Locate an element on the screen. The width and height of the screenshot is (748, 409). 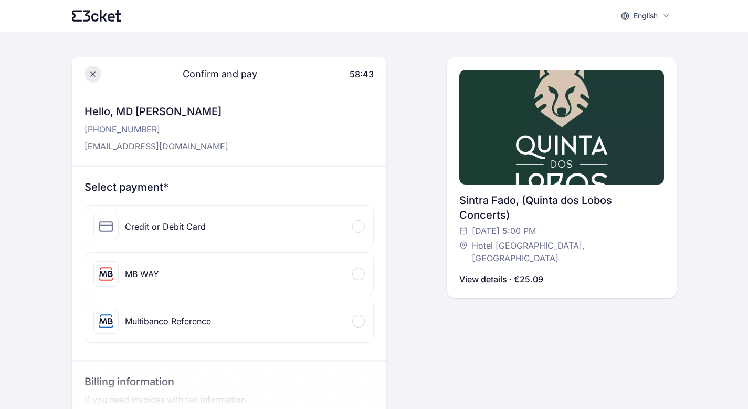
div: MB WAY is located at coordinates (142, 274).